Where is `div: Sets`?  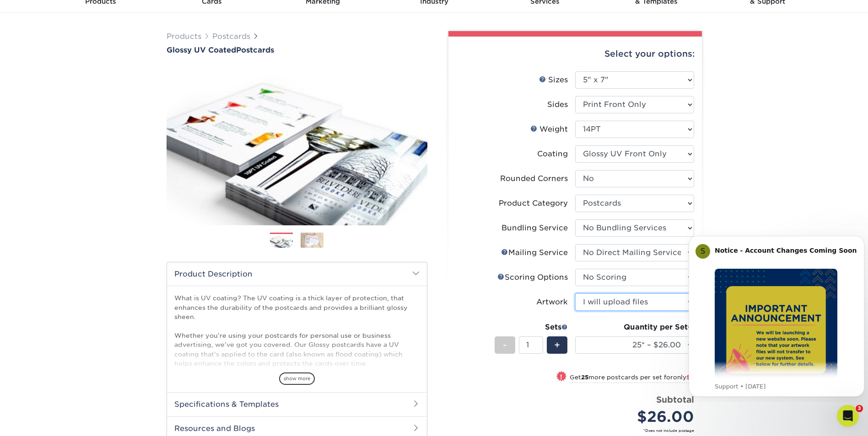
div: Sets is located at coordinates (532, 327).